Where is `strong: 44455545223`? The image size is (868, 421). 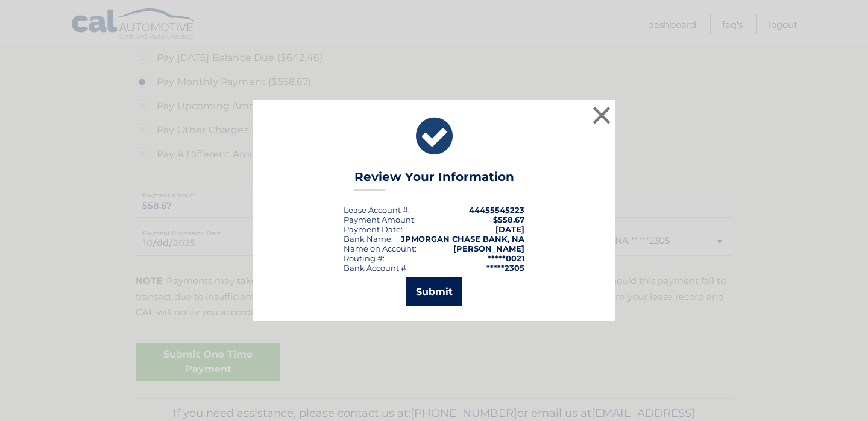 strong: 44455545223 is located at coordinates (496, 210).